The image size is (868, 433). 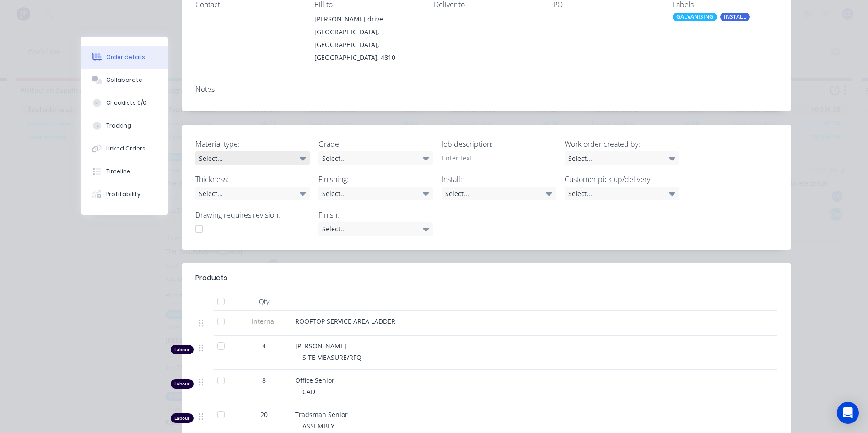 I want to click on label: Job description:, so click(x=499, y=144).